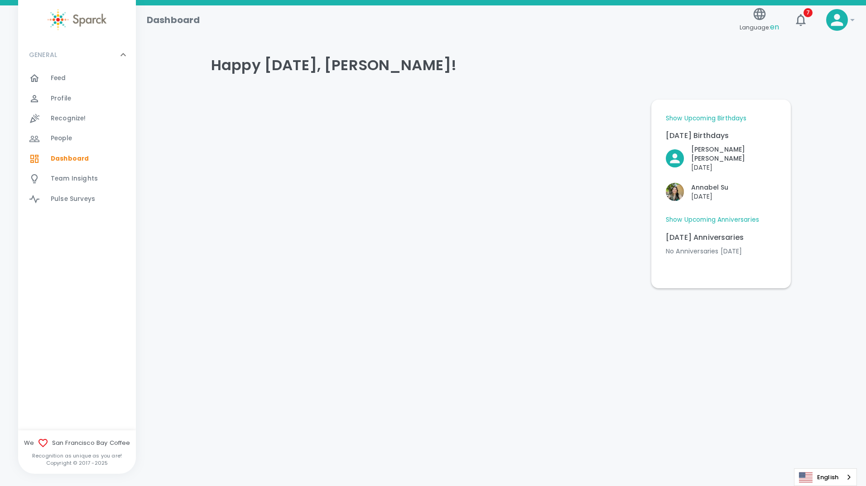 The image size is (866, 486). I want to click on a: Team Insights, so click(77, 179).